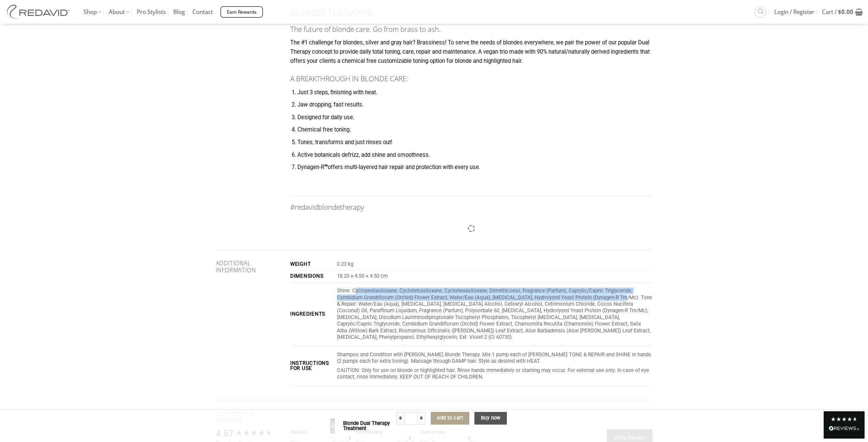  What do you see at coordinates (493, 264) in the screenshot?
I see `td: 0.23 kg` at bounding box center [493, 264].